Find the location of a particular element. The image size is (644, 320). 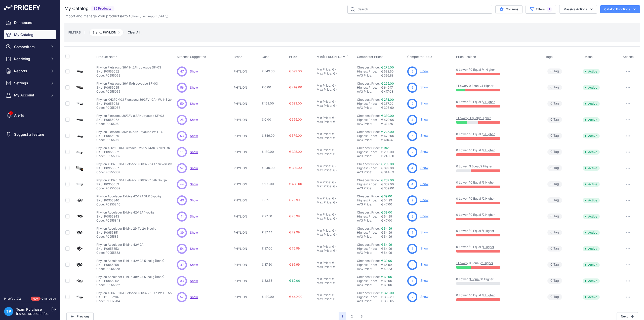

span: 4 is located at coordinates (412, 120).